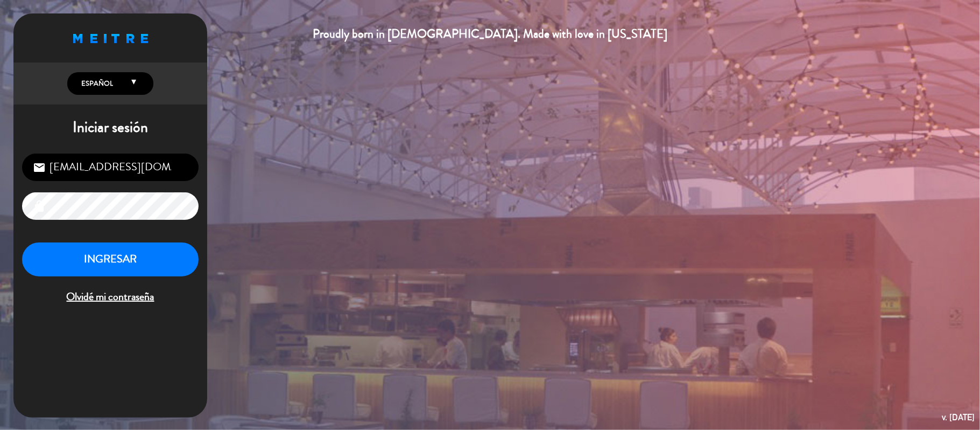  Describe the element at coordinates (39, 168) in the screenshot. I see `i: email` at that location.